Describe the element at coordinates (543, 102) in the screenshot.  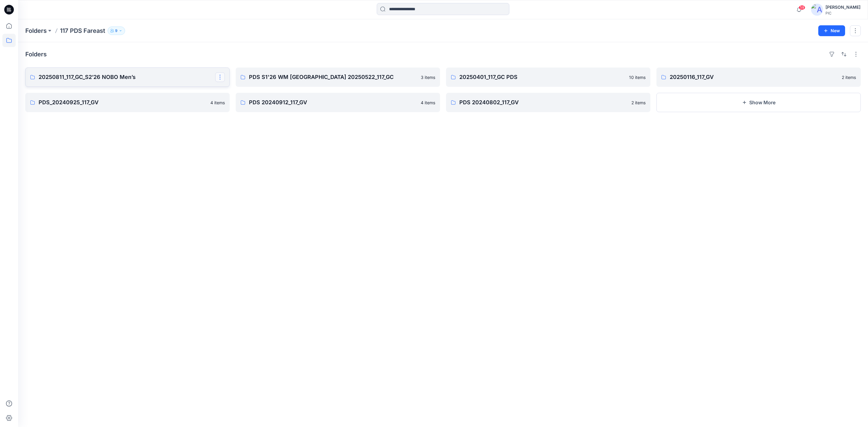
I see `p: PDS 20240802_117_GV` at that location.